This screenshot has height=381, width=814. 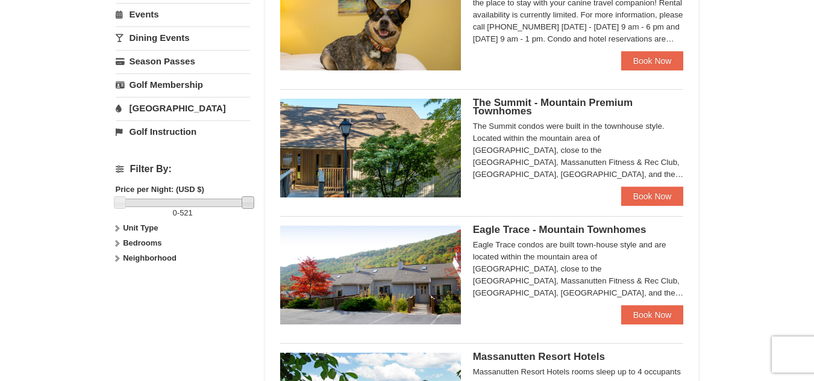 What do you see at coordinates (560, 230) in the screenshot?
I see `span: Eagle Trace - Mountain Townhomes` at bounding box center [560, 230].